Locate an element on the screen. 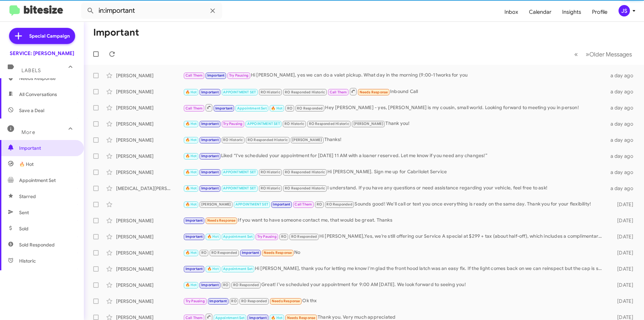 The width and height of the screenshot is (644, 320). div: Ok thx is located at coordinates (395, 301).